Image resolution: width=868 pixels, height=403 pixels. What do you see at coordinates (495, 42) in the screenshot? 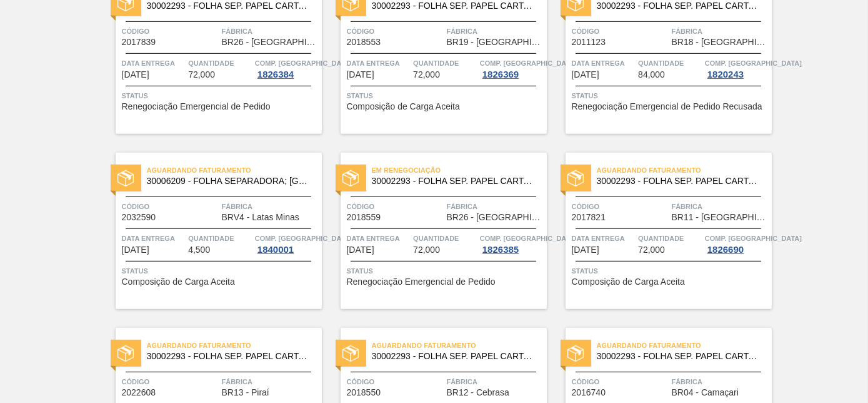
I see `span: BR19 - Nova Rio` at bounding box center [495, 42].